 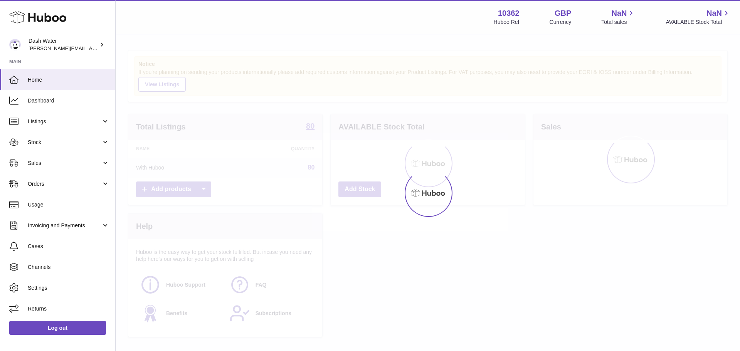 I want to click on a: NaN Total sales, so click(x=618, y=17).